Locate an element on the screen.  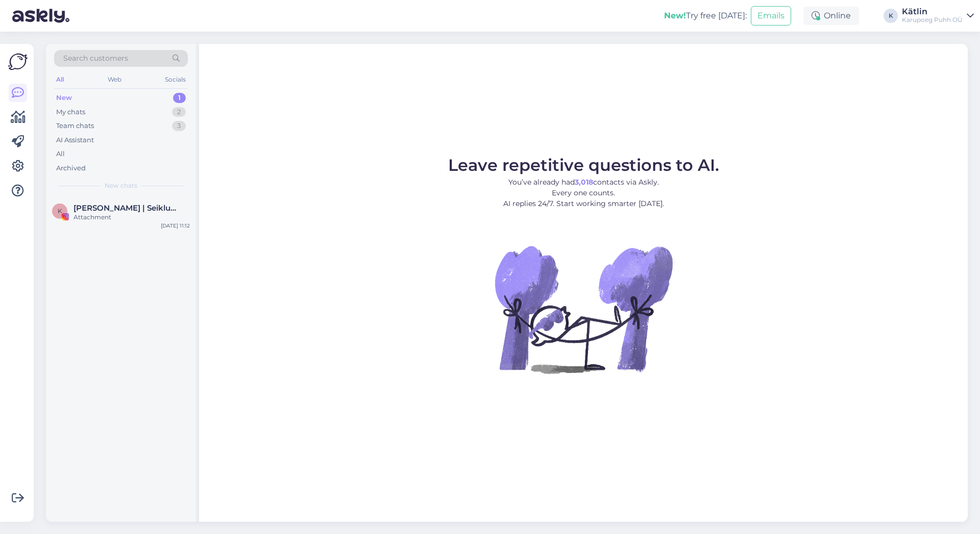
span: New chats is located at coordinates (121, 186).